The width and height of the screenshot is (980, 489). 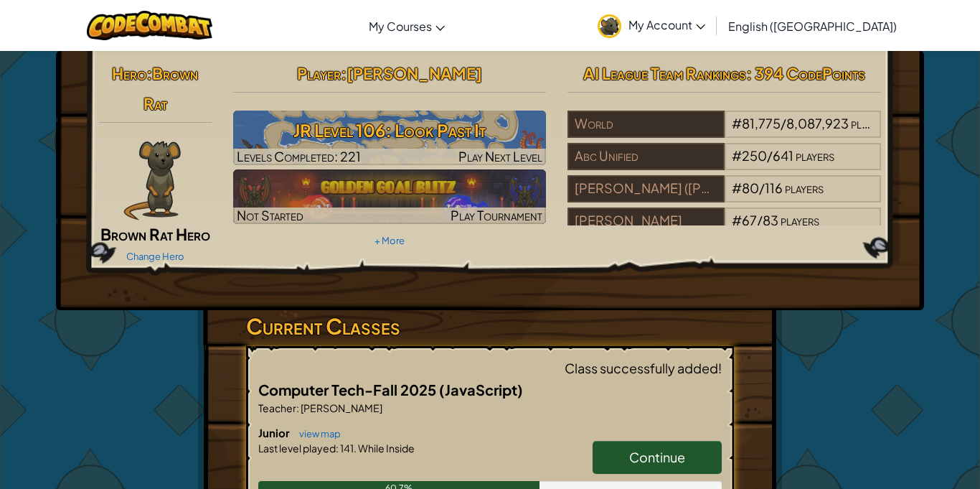 What do you see at coordinates (171, 88) in the screenshot?
I see `span: Brown Rat` at bounding box center [171, 88].